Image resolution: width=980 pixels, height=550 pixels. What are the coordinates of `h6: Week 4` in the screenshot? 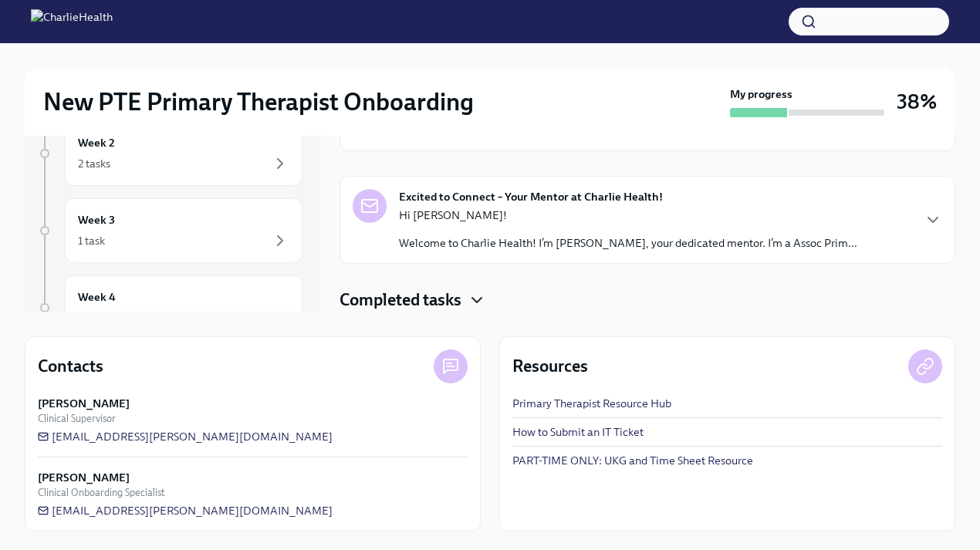 It's located at (97, 297).